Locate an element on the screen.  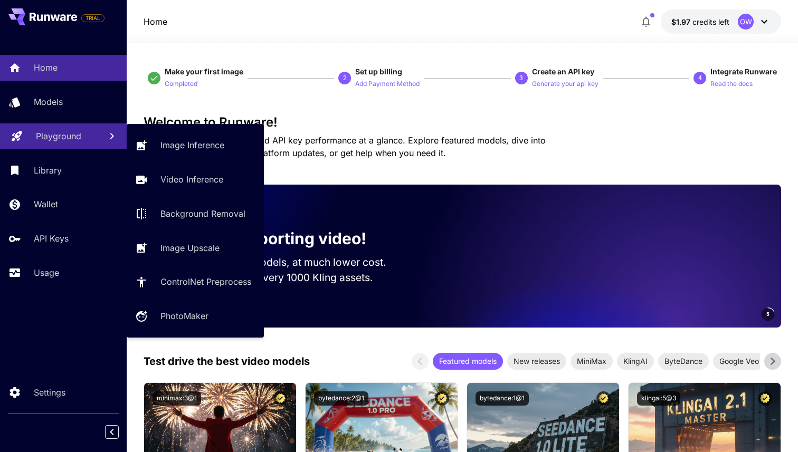
p: Video Inference is located at coordinates (192, 179).